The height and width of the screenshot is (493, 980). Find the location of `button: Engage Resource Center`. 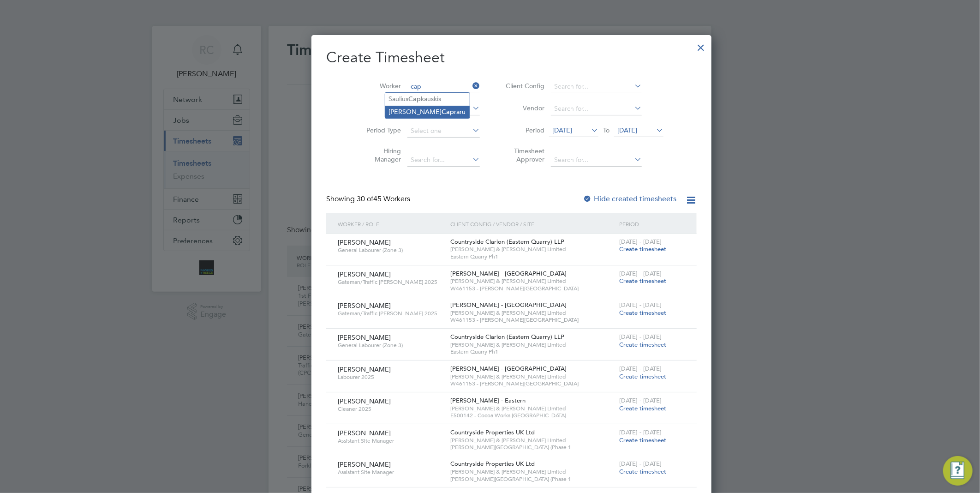

button: Engage Resource Center is located at coordinates (958, 470).